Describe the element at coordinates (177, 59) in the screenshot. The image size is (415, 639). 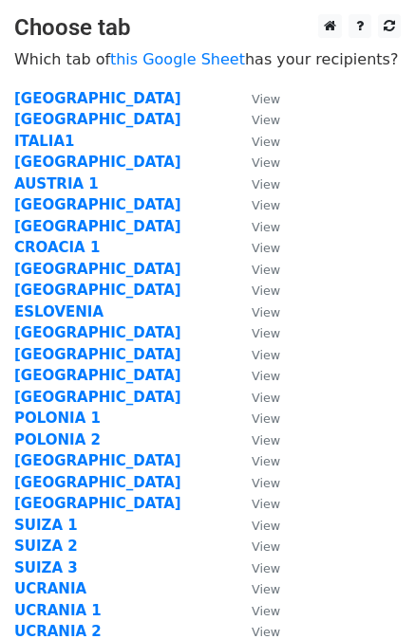
I see `a: this Google Sheet` at that location.